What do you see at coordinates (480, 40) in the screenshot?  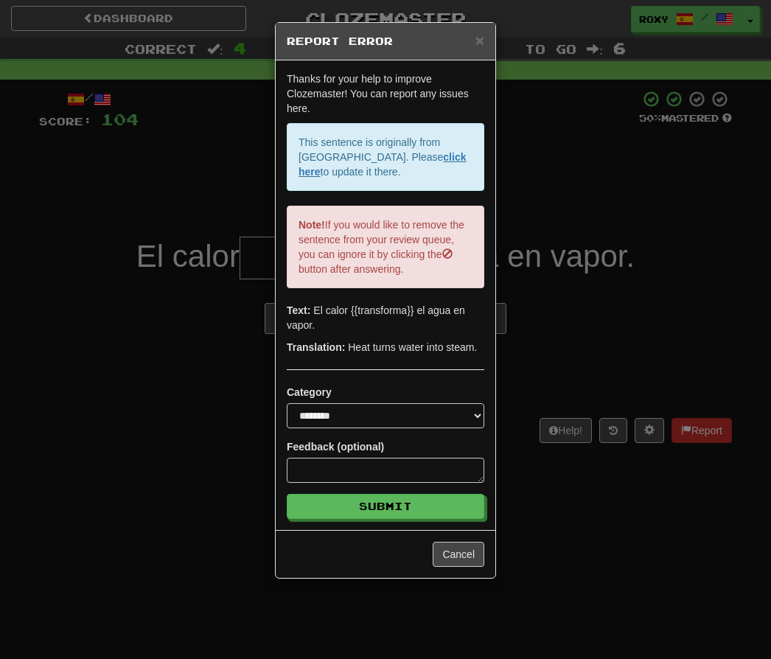 I see `button: Close` at bounding box center [480, 40].